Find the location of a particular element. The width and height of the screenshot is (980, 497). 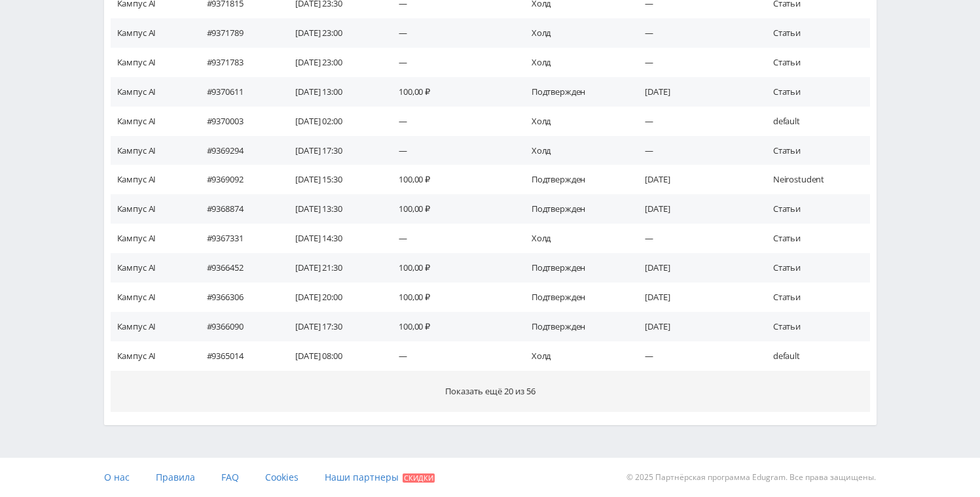

td: #9370611 is located at coordinates (238, 91).